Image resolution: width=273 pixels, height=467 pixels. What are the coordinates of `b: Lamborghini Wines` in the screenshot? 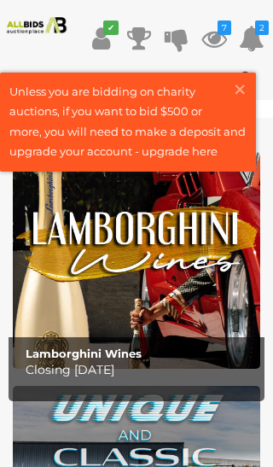 It's located at (84, 354).